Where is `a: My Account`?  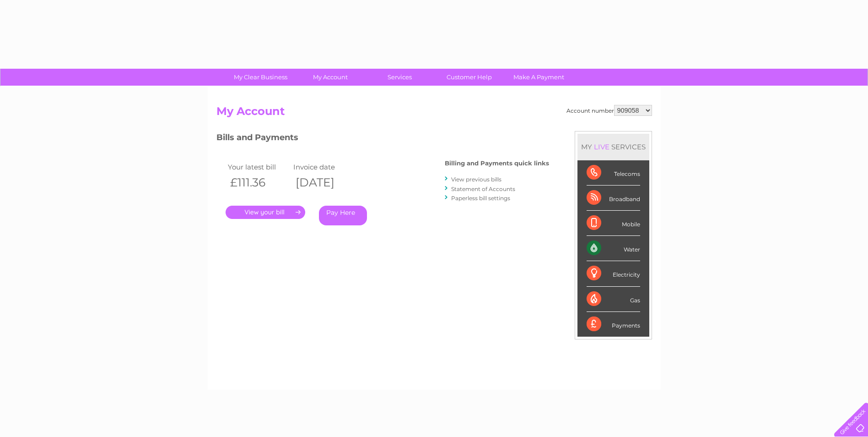 a: My Account is located at coordinates (330, 77).